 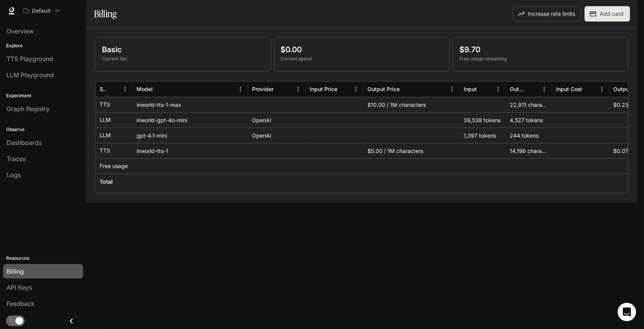 I want to click on div: Provider, so click(x=263, y=89).